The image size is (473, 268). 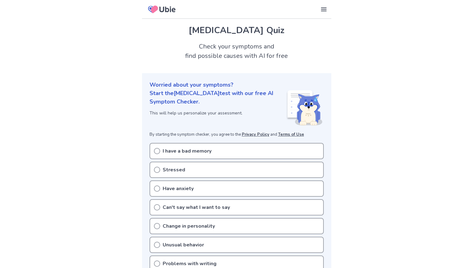 I want to click on p: Change in personality, so click(x=189, y=226).